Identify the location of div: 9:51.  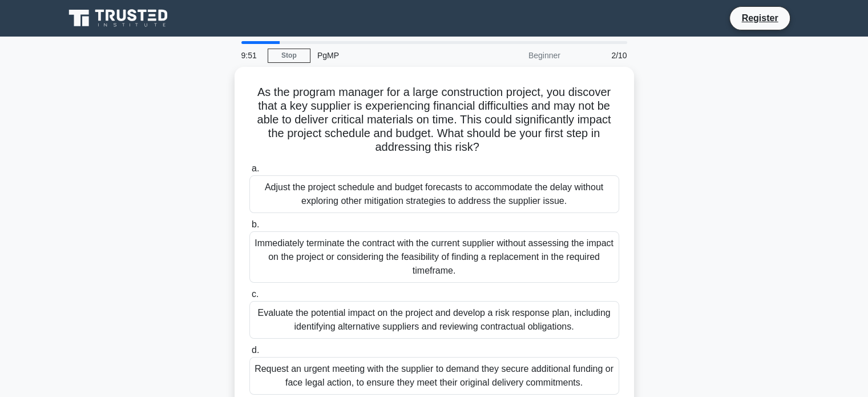
(251, 56).